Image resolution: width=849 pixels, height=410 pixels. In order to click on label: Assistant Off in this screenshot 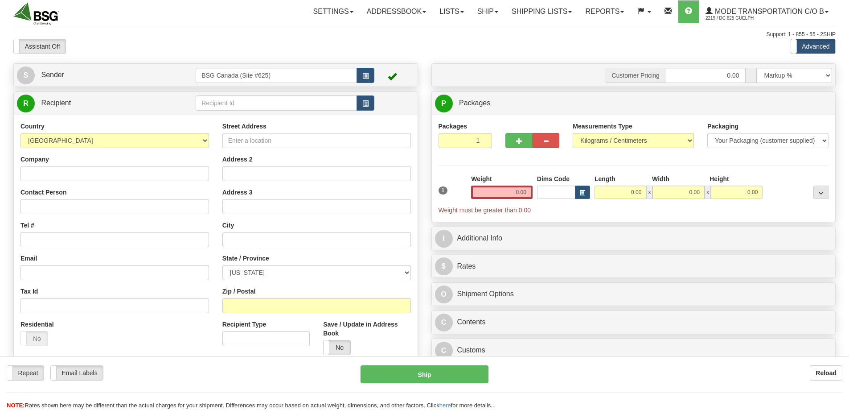, I will do `click(40, 46)`.